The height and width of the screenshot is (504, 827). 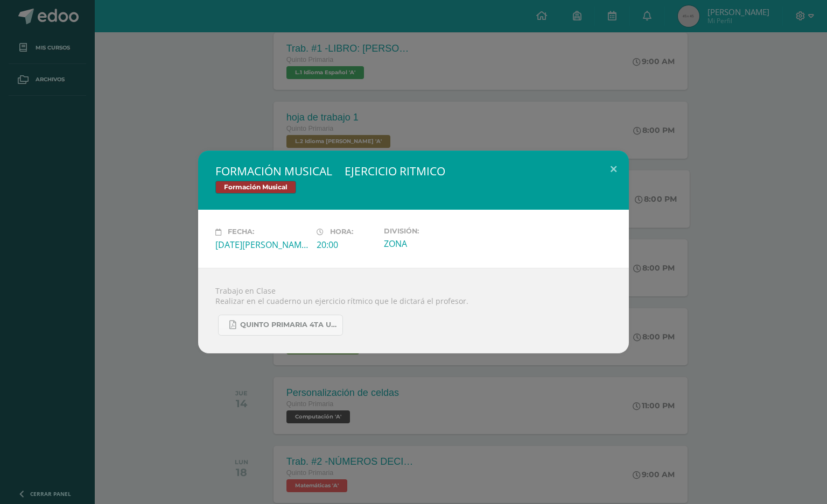 What do you see at coordinates (414, 171) in the screenshot?
I see `h2: FORMACIÓN MUSICAL  EJERCICIO RITMICO` at bounding box center [414, 171].